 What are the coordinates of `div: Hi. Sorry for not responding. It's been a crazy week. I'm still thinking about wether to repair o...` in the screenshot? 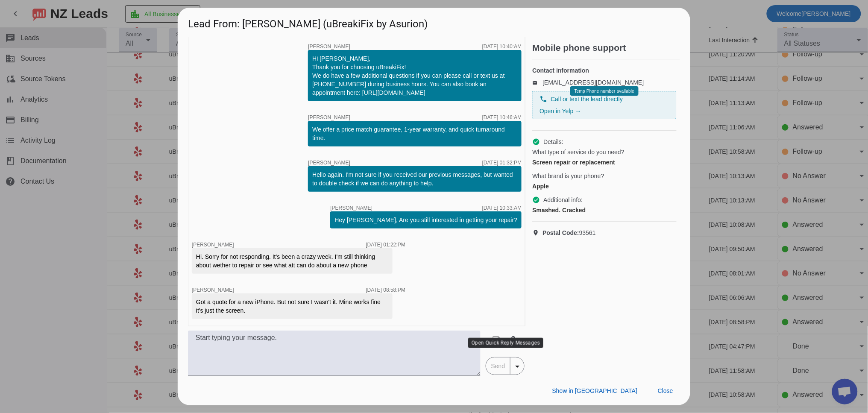 It's located at (292, 261).